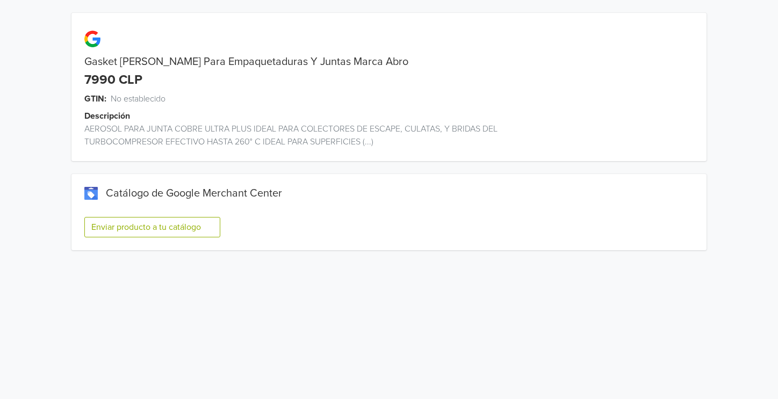  What do you see at coordinates (138, 99) in the screenshot?
I see `span: No establecido` at bounding box center [138, 99].